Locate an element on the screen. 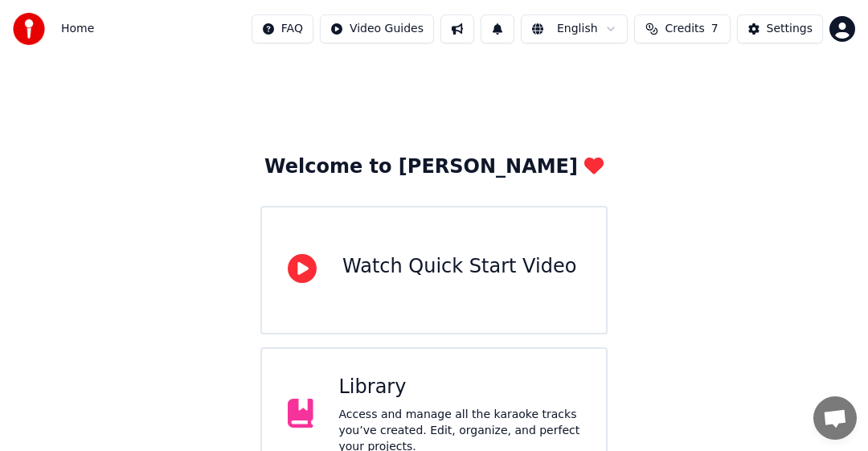 The height and width of the screenshot is (451, 868). div: Watch Quick Start Video is located at coordinates (459, 267).